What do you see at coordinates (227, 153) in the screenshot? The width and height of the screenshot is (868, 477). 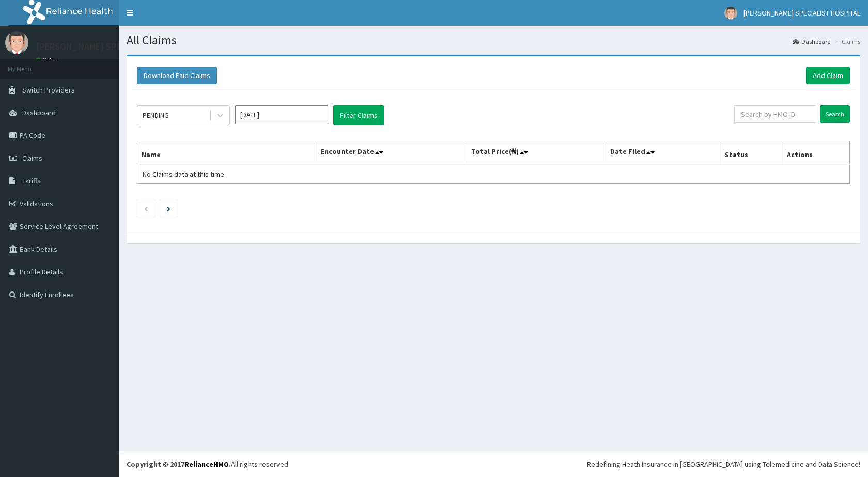 I see `th: Name` at bounding box center [227, 153].